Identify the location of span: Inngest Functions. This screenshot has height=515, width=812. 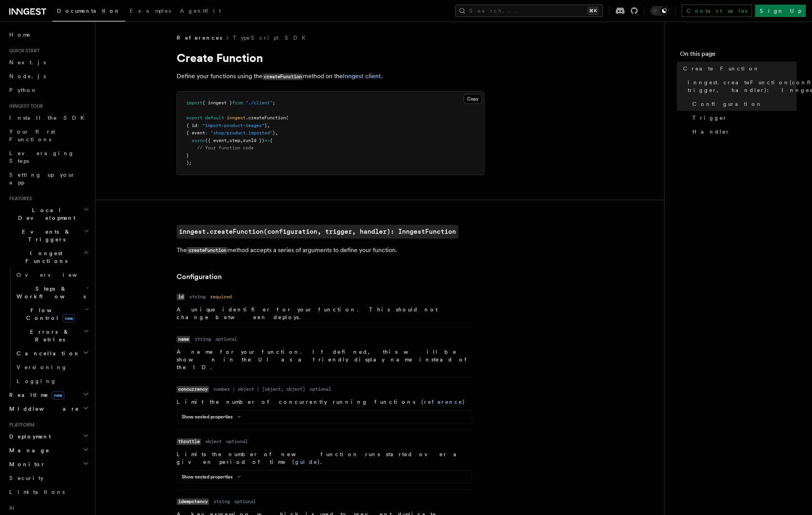
(45, 258).